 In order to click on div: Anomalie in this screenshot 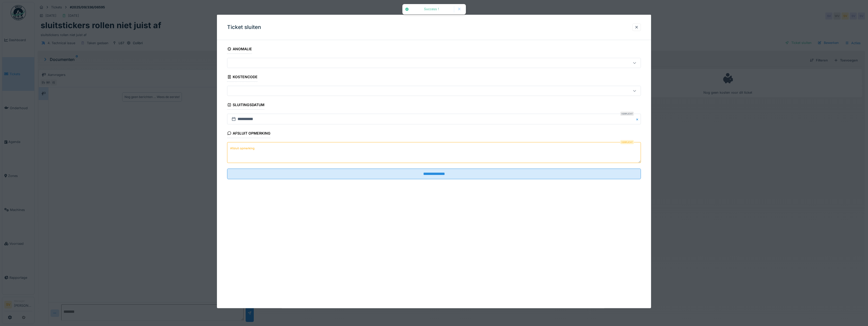, I will do `click(239, 50)`.